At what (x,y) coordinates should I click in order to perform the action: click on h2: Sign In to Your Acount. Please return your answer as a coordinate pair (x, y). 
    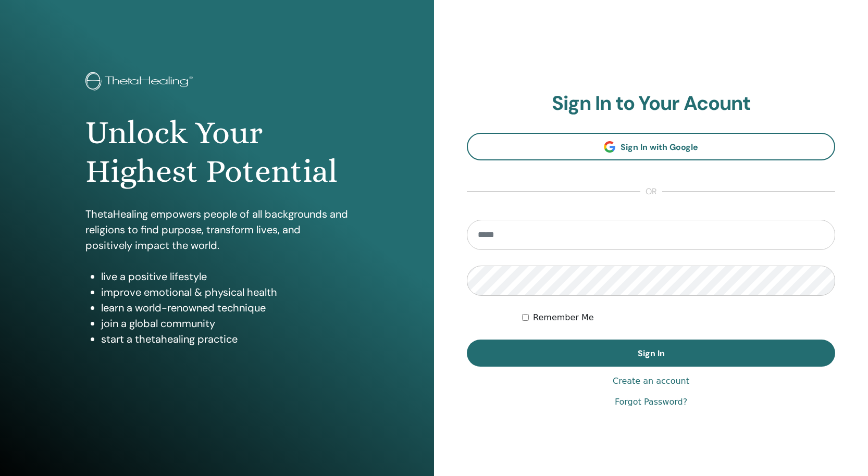
    Looking at the image, I should click on (651, 104).